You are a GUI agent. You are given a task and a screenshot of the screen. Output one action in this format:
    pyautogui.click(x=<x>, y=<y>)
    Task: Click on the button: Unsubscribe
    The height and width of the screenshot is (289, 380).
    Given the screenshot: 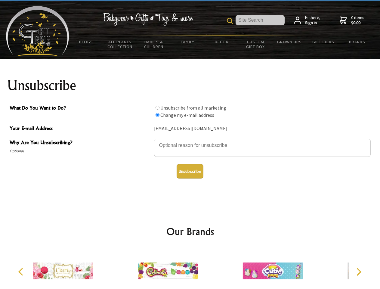 What is the action you would take?
    pyautogui.click(x=190, y=171)
    